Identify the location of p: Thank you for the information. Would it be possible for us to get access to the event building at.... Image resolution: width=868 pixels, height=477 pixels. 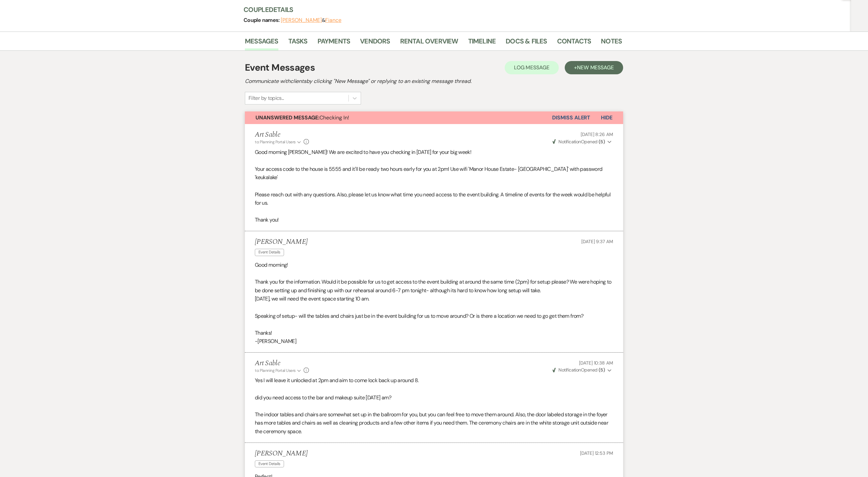
(434, 286).